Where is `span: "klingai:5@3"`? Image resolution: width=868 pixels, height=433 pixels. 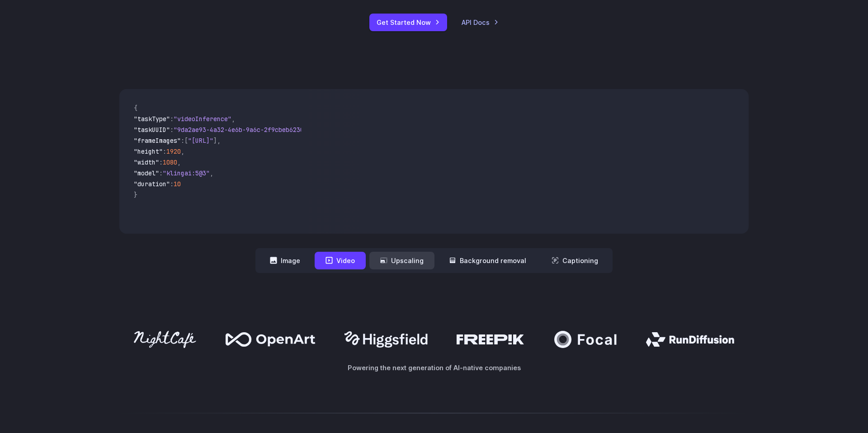 span: "klingai:5@3" is located at coordinates (186, 173).